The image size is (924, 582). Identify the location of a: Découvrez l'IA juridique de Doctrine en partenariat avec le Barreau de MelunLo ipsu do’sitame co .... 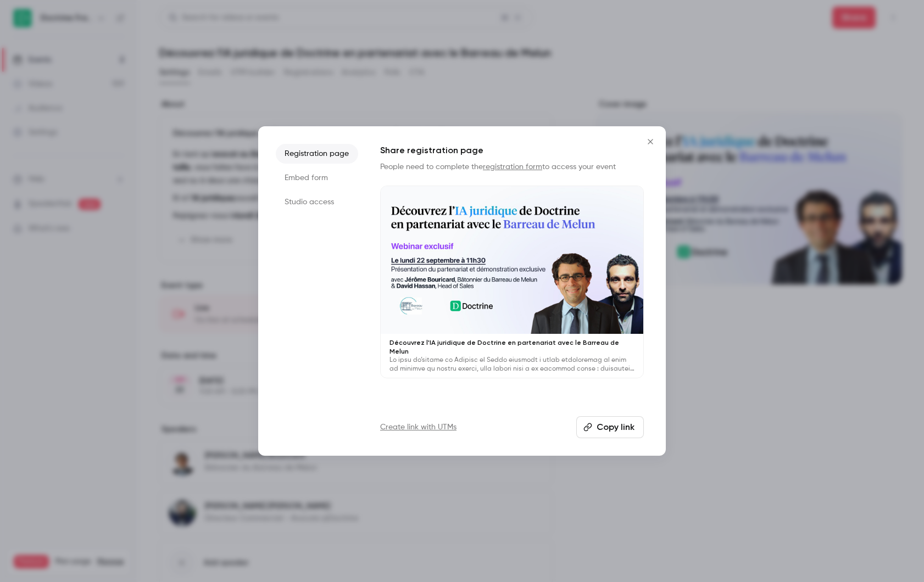
(512, 282).